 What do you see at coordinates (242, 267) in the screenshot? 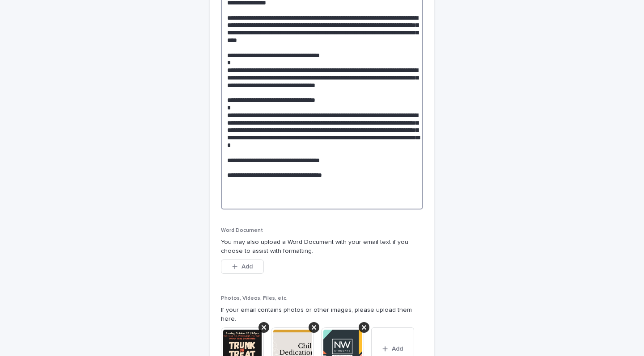
I see `button: Add` at bounding box center [242, 267].